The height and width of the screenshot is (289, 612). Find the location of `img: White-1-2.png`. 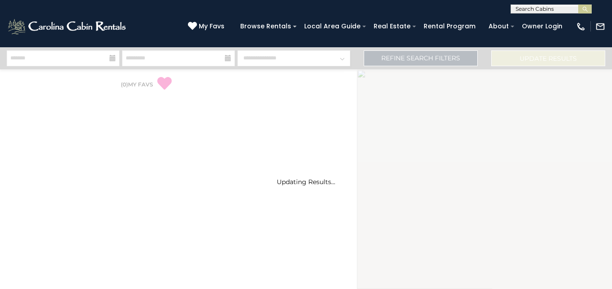

img: White-1-2.png is located at coordinates (68, 27).